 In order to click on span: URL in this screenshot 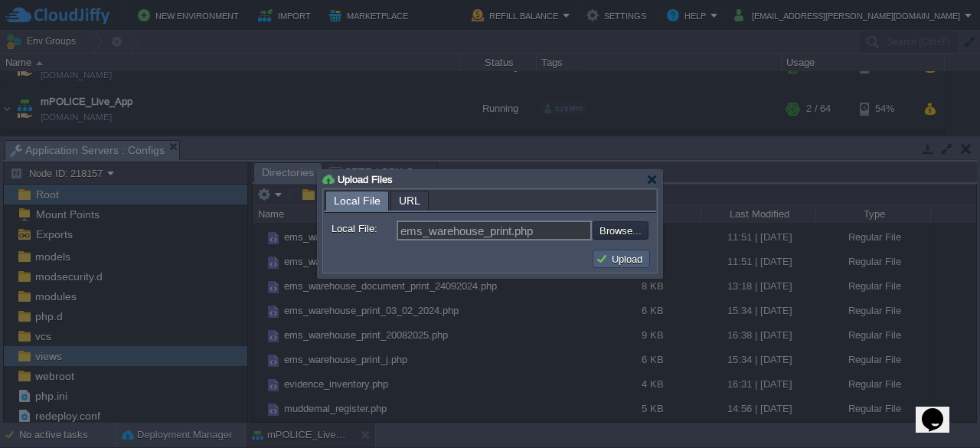, I will do `click(410, 201)`.